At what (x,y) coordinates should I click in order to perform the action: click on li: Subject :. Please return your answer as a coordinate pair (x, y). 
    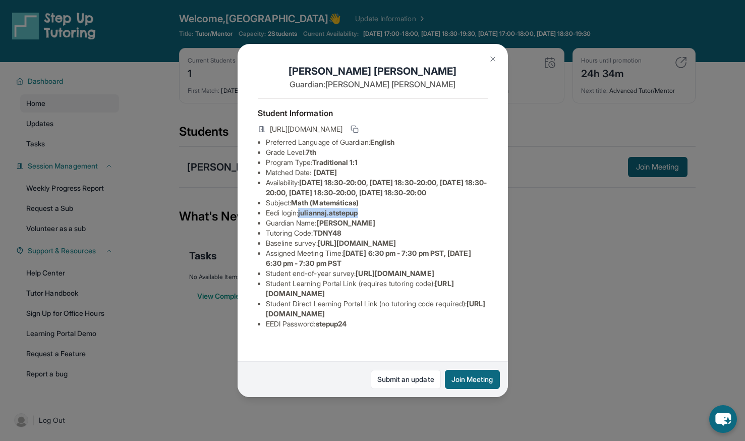
    Looking at the image, I should click on (377, 203).